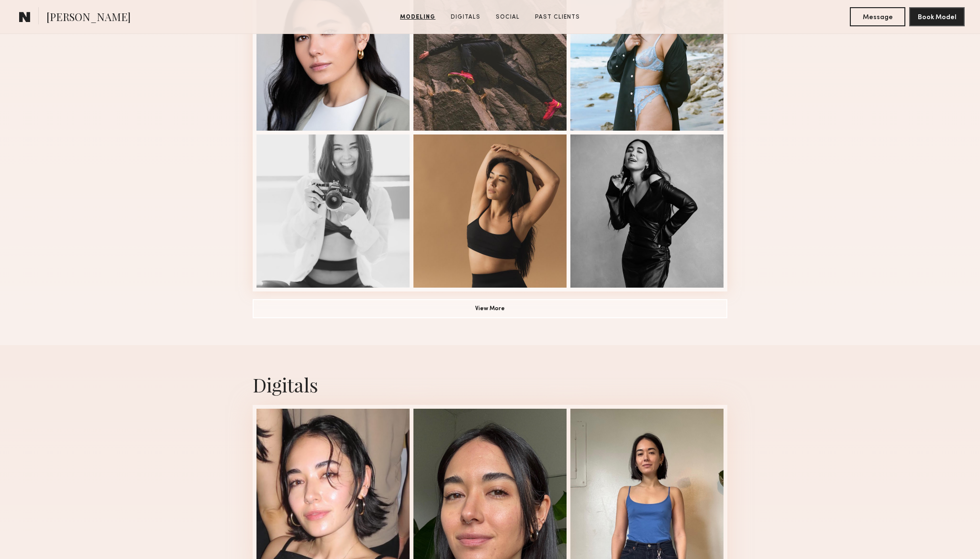 The image size is (980, 559). I want to click on button: Book Model, so click(937, 16).